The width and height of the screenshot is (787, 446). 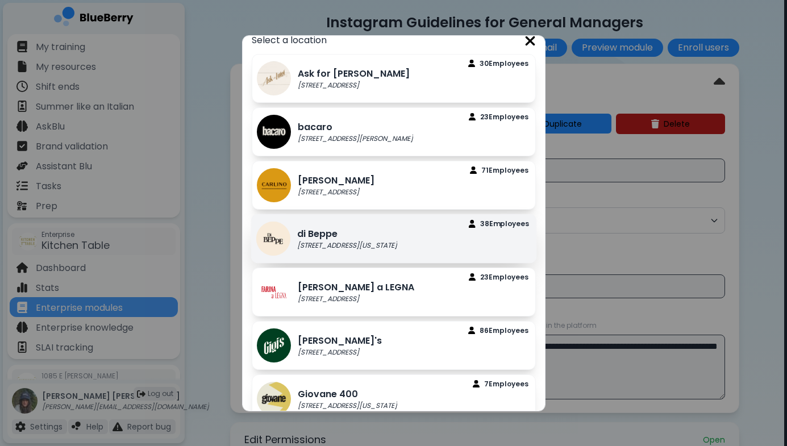 I want to click on img: close icon, so click(x=530, y=41).